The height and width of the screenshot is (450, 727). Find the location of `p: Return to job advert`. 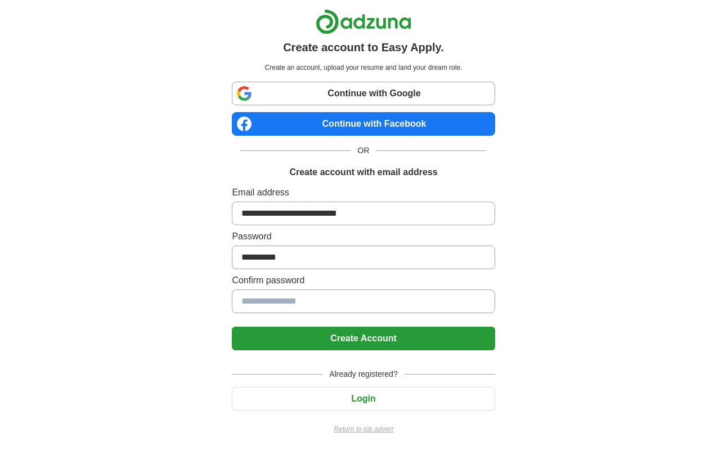

p: Return to job advert is located at coordinates (363, 429).